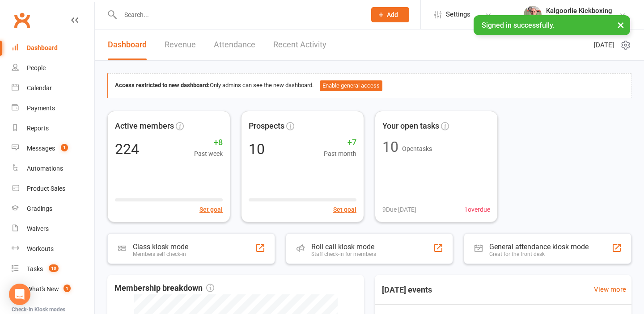  What do you see at coordinates (35, 269) in the screenshot?
I see `div: Tasks` at bounding box center [35, 269].